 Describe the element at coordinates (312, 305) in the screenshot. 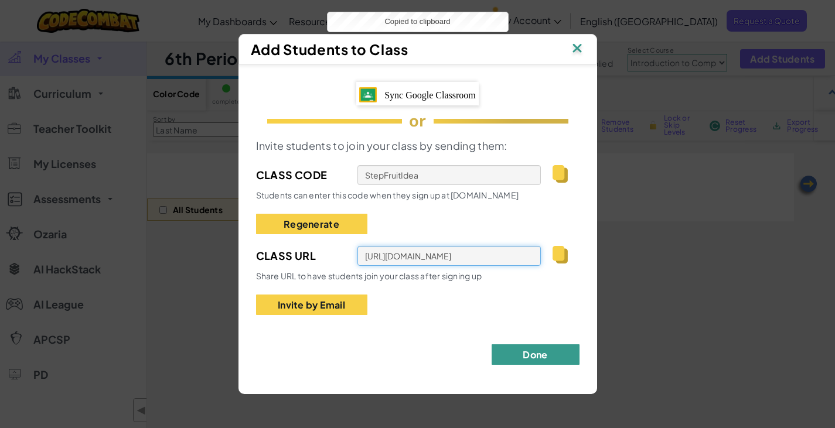

I see `button: Invite by Email` at that location.